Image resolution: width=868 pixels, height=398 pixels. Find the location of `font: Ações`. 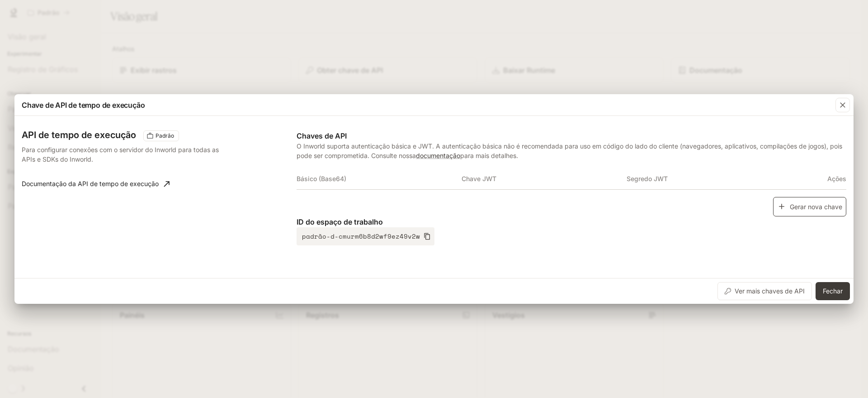

font: Ações is located at coordinates (837, 178).